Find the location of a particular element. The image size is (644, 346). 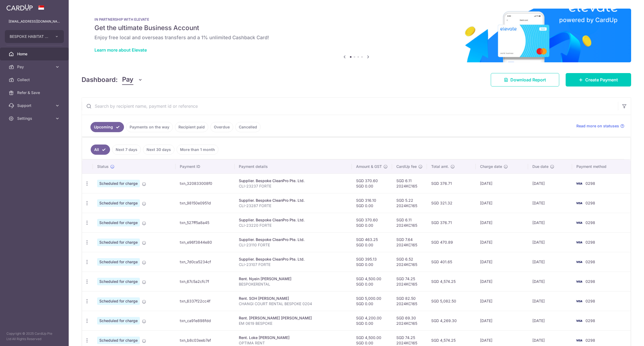

td: SGD 401.65 is located at coordinates (451, 262).